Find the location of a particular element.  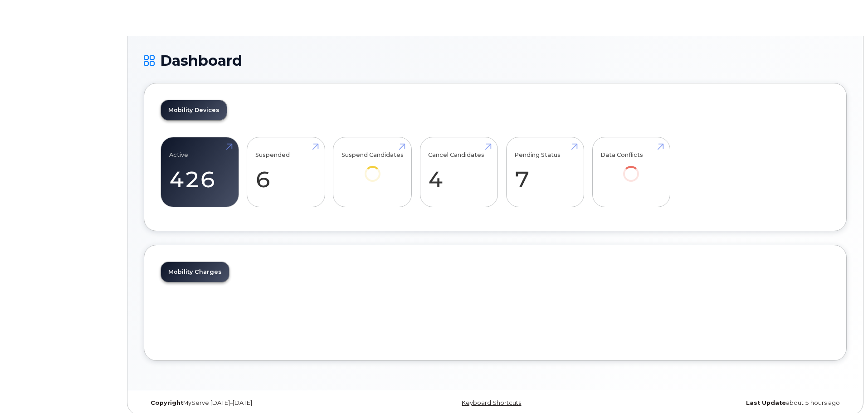

a: Mobility Charges is located at coordinates (195, 272).